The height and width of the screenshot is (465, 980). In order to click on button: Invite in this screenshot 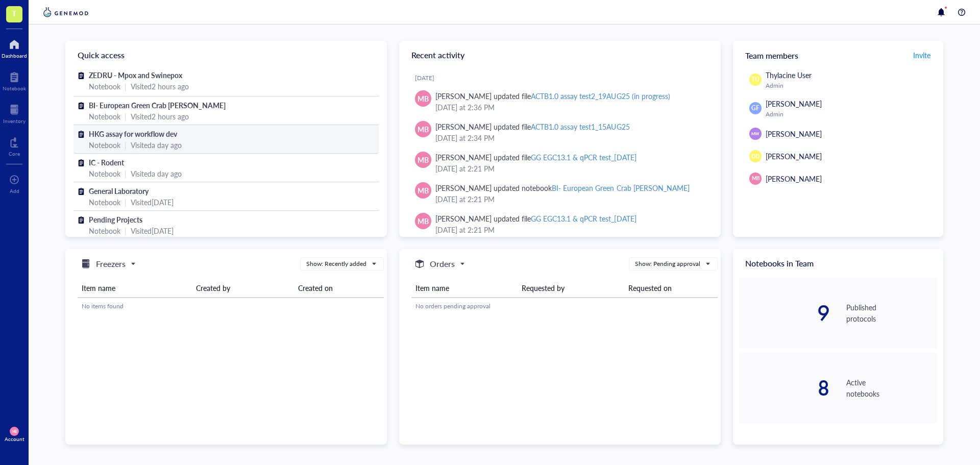, I will do `click(922, 55)`.